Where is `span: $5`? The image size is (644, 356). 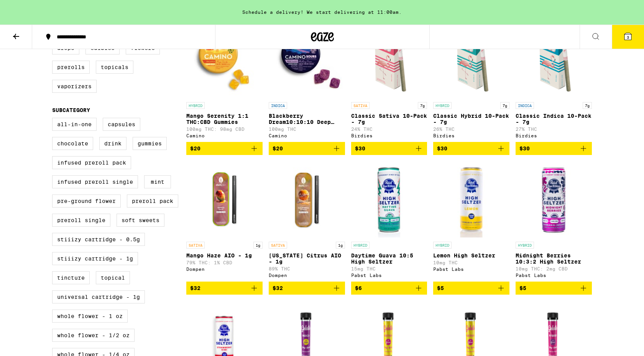 span: $5 is located at coordinates (441, 288).